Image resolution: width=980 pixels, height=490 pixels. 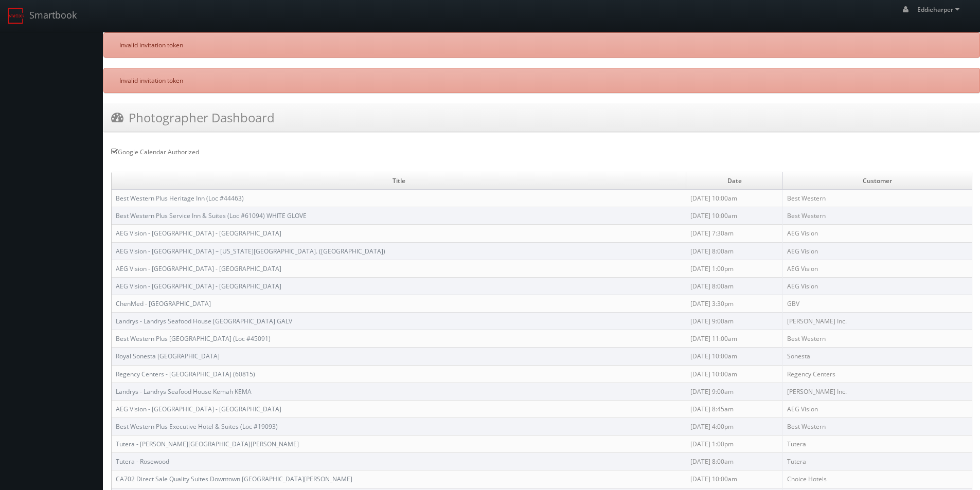 What do you see at coordinates (142, 461) in the screenshot?
I see `a: Tutera - Rosewood` at bounding box center [142, 461].